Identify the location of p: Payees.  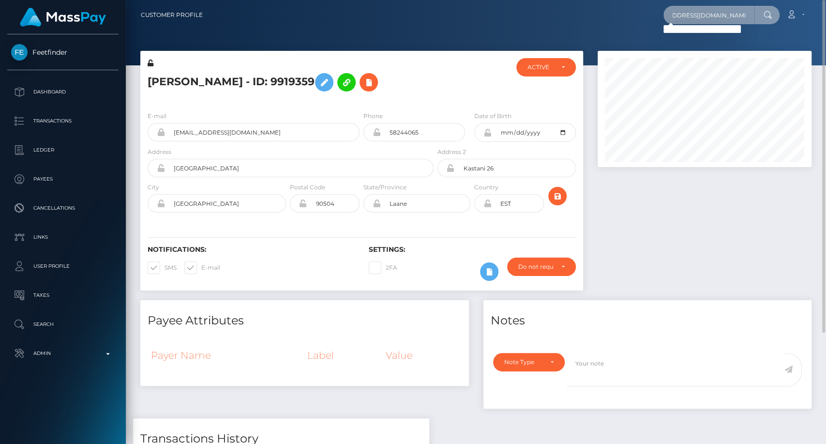
(63, 179).